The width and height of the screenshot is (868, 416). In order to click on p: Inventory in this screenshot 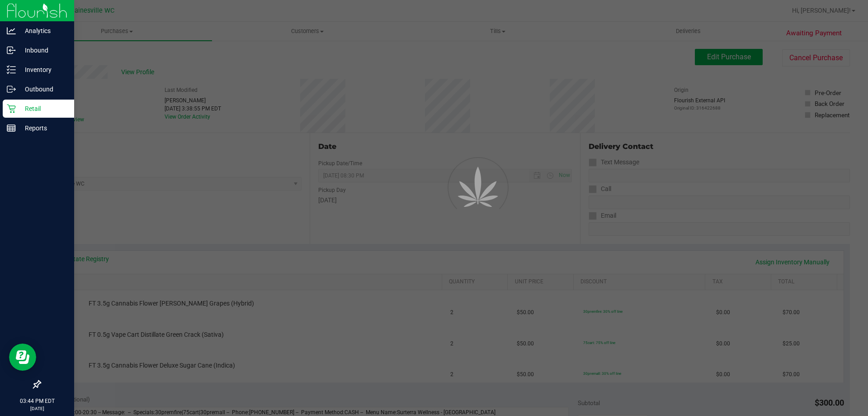, I will do `click(43, 70)`.